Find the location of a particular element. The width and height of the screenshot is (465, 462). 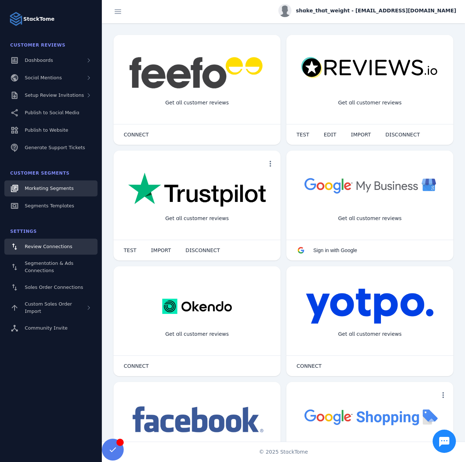

img: facebook.png is located at coordinates (197, 420).